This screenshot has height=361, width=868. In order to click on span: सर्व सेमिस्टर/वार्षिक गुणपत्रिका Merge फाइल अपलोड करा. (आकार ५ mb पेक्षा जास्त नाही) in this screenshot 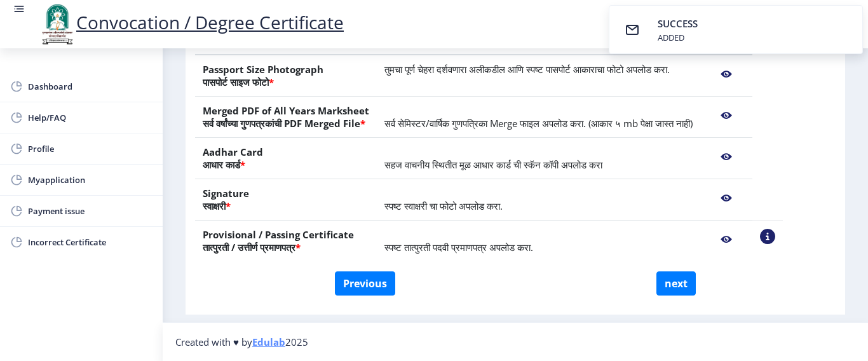, I will do `click(538, 123)`.